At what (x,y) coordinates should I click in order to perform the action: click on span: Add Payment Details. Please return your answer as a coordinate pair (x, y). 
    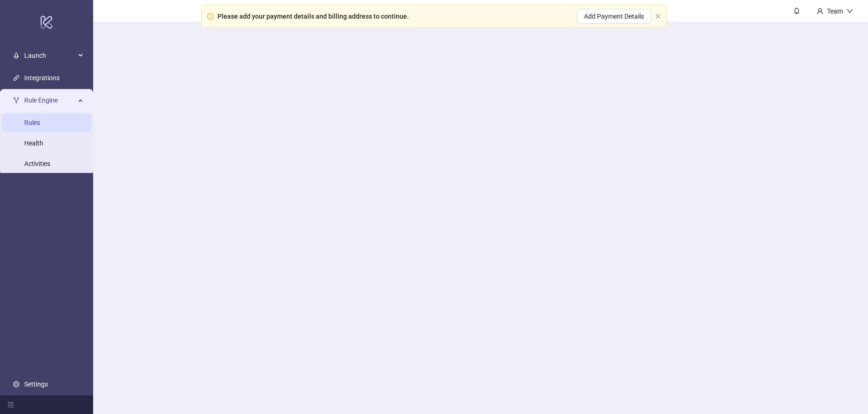
    Looking at the image, I should click on (614, 17).